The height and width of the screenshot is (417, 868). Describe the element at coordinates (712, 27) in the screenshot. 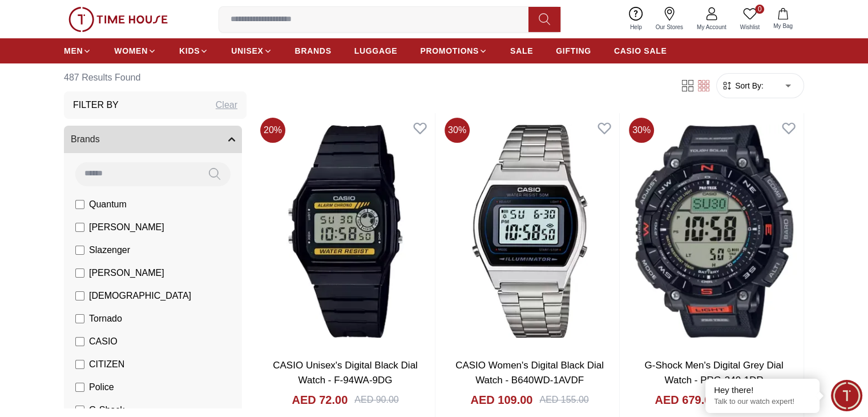

I see `span: My Account` at that location.